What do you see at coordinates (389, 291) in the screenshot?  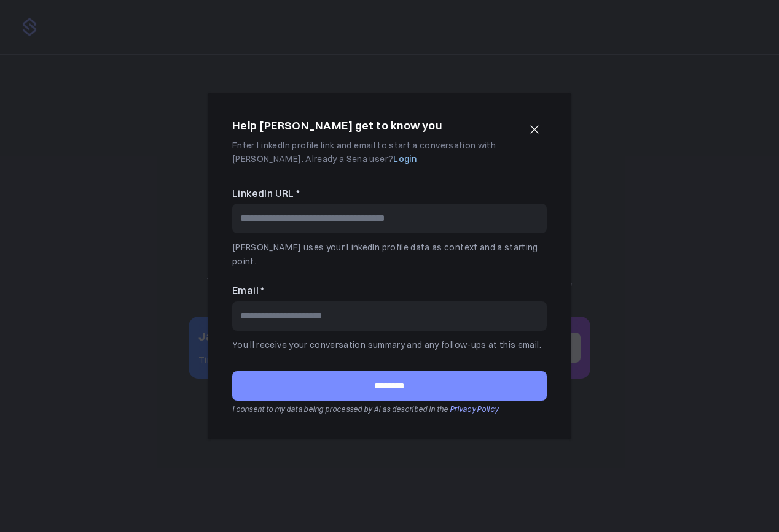 I see `label: Email *` at bounding box center [389, 291].